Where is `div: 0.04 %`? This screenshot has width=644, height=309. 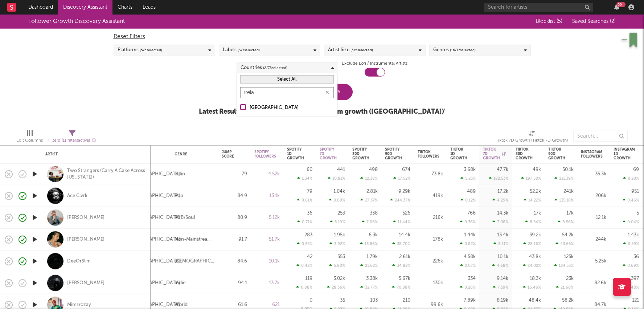 div: 0.04 % is located at coordinates (631, 222).